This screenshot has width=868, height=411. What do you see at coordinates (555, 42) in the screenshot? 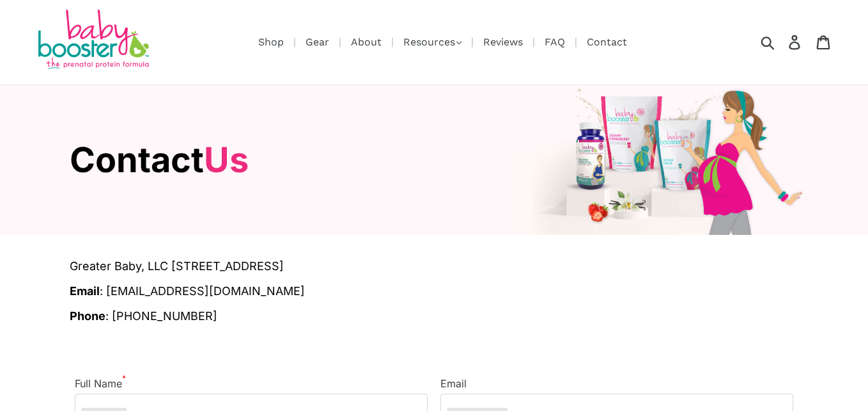
I see `a: FAQ` at bounding box center [555, 42].